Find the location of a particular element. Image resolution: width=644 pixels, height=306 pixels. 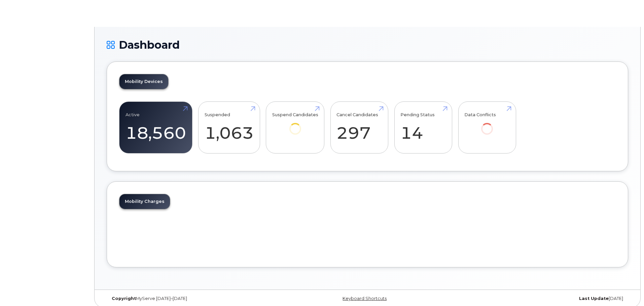

strong: Last Update is located at coordinates (594, 298).